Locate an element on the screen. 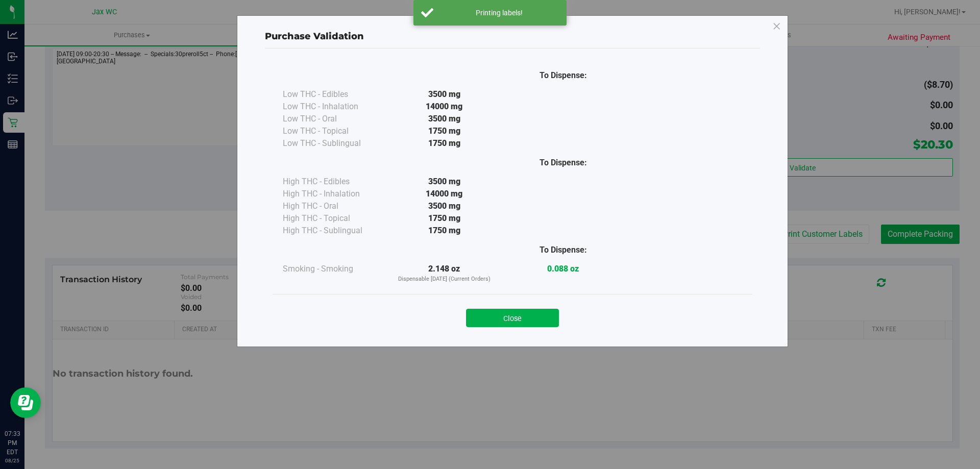 The width and height of the screenshot is (980, 469). div: Low THC - Sublingual is located at coordinates (334, 143).